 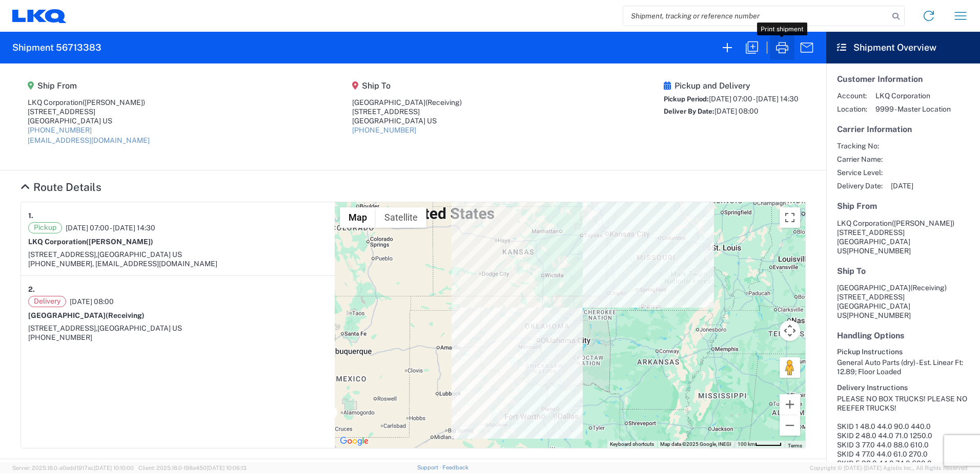 I want to click on a: Feedback, so click(x=455, y=468).